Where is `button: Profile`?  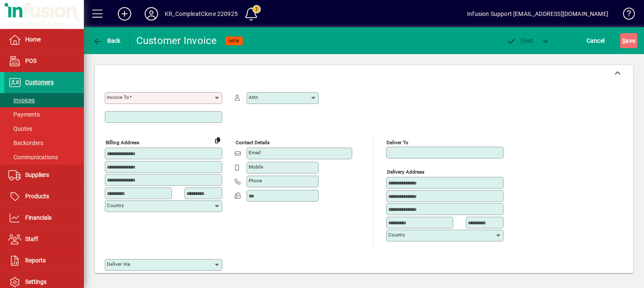
button: Profile is located at coordinates (151, 14).